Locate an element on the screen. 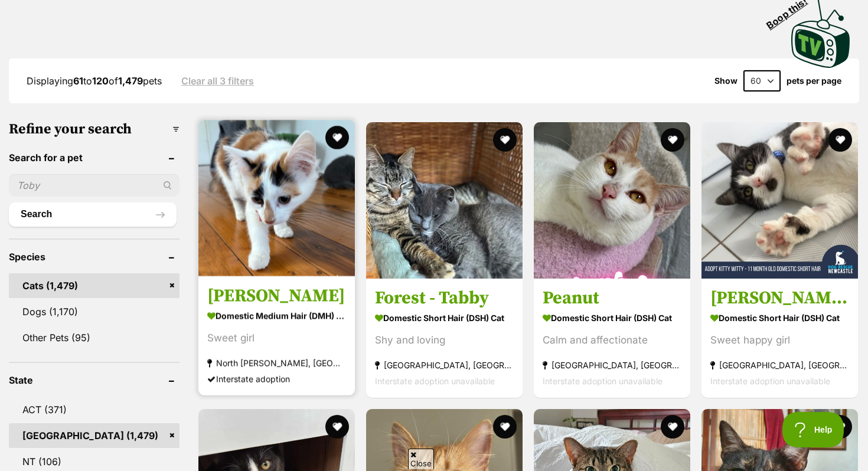 Image resolution: width=868 pixels, height=471 pixels. strong: 120 is located at coordinates (100, 81).